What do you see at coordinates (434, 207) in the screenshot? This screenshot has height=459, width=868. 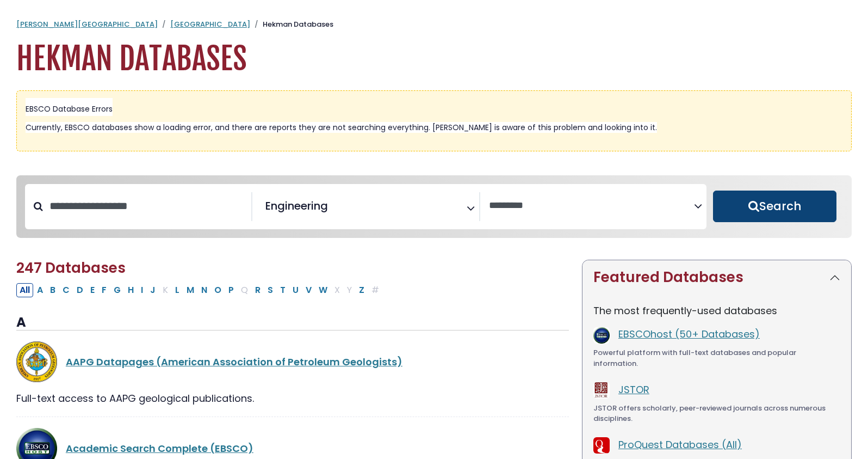 I see `nav: Search filters` at bounding box center [434, 207].